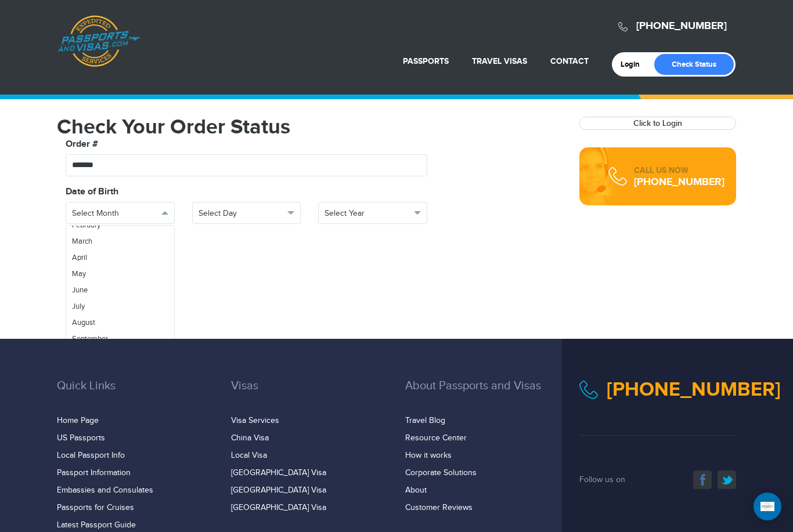 The image size is (793, 532). I want to click on span: March, so click(82, 241).